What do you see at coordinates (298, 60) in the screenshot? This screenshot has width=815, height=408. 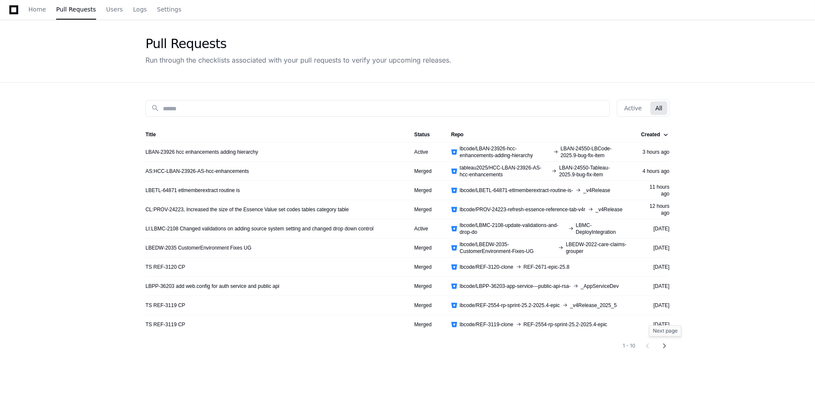 I see `div: Run through the checklists associated with your pull requests to verify your upcoming releases.` at bounding box center [298, 60].